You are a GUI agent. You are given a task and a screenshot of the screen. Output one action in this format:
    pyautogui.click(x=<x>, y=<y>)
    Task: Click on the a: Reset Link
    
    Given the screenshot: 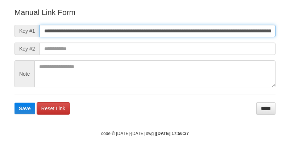 What is the action you would take?
    pyautogui.click(x=53, y=108)
    